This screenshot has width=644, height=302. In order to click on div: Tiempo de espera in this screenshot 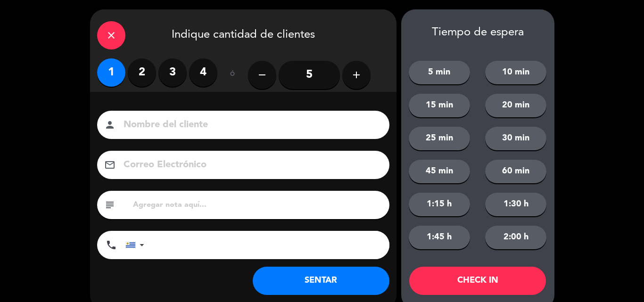, I will do `click(478, 33)`.